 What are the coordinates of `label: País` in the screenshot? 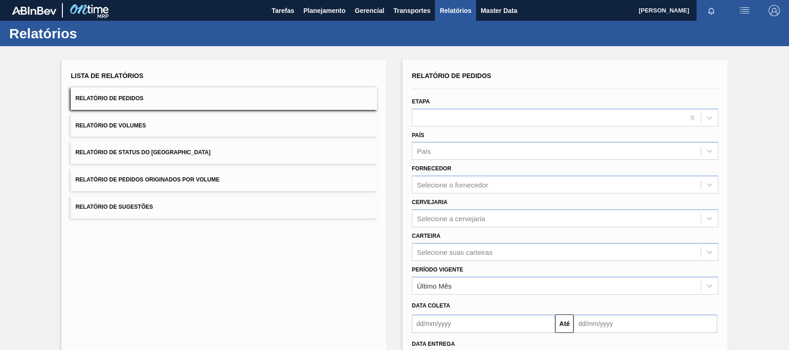 It's located at (418, 135).